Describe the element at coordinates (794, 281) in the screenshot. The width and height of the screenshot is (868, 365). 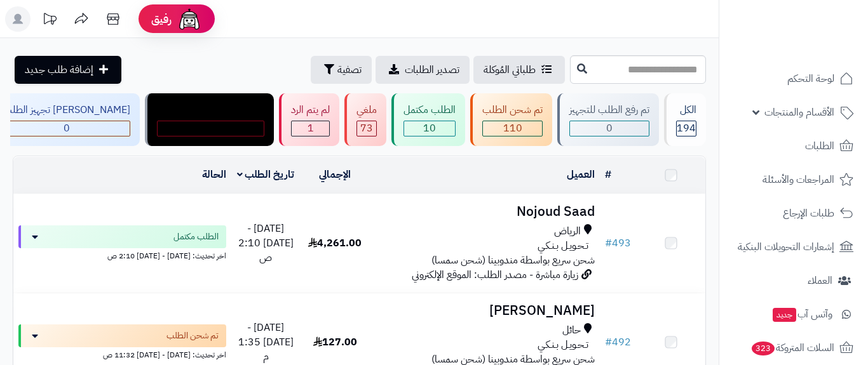
I see `a: العملاء` at that location.